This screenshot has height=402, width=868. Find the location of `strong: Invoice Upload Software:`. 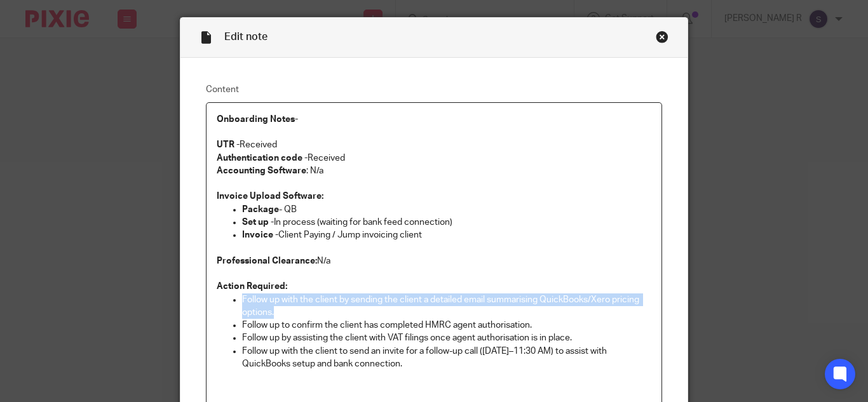

strong: Invoice Upload Software: is located at coordinates (270, 197).